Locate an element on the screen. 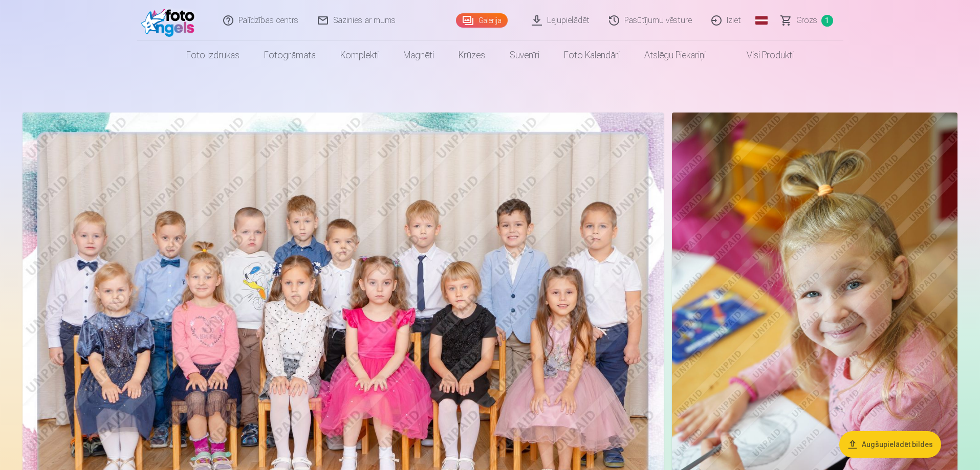 The width and height of the screenshot is (980, 470). a: Krūzes is located at coordinates (472, 55).